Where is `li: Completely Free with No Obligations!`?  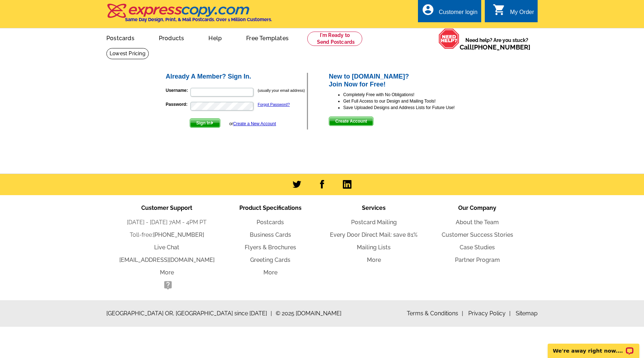 li: Completely Free with No Obligations! is located at coordinates (411, 95).